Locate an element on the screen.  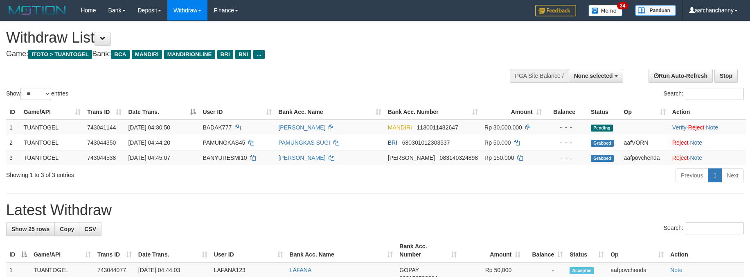
th: Status: activate to sort column ascending is located at coordinates (587, 250).